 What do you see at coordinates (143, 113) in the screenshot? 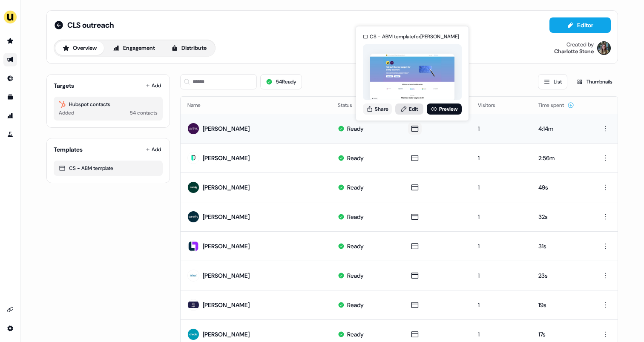
I see `div: 54 contacts` at bounding box center [143, 113].